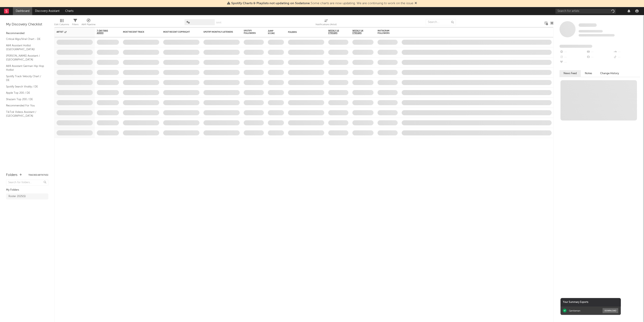 Image resolution: width=644 pixels, height=322 pixels. I want to click on a: A&R Assistant German Hip Hop Hotlist, so click(25, 68).